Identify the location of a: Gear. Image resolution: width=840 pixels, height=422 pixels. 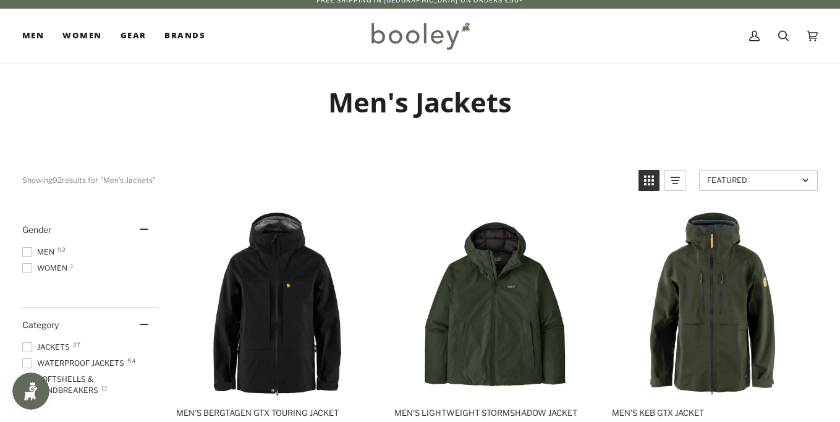
(134, 36).